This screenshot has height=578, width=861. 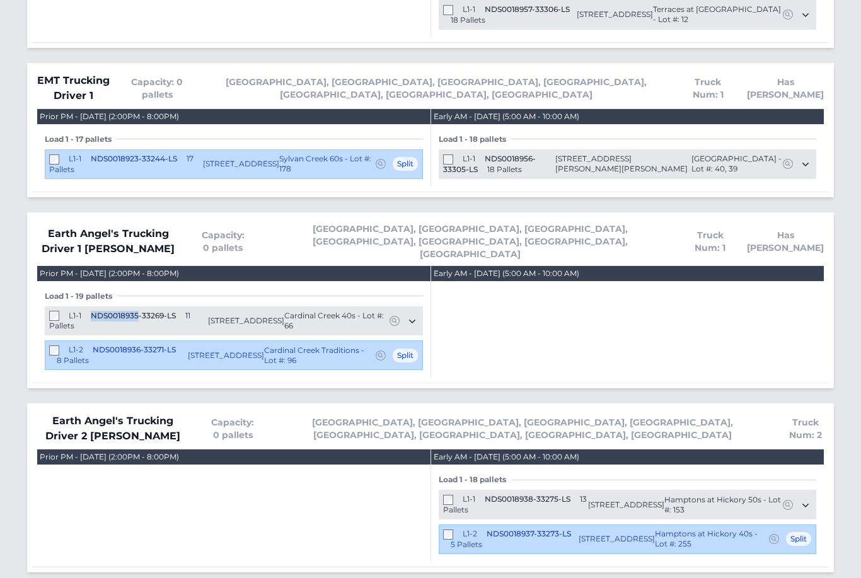 I want to click on span: NDS0018957-33306-LS, so click(x=527, y=9).